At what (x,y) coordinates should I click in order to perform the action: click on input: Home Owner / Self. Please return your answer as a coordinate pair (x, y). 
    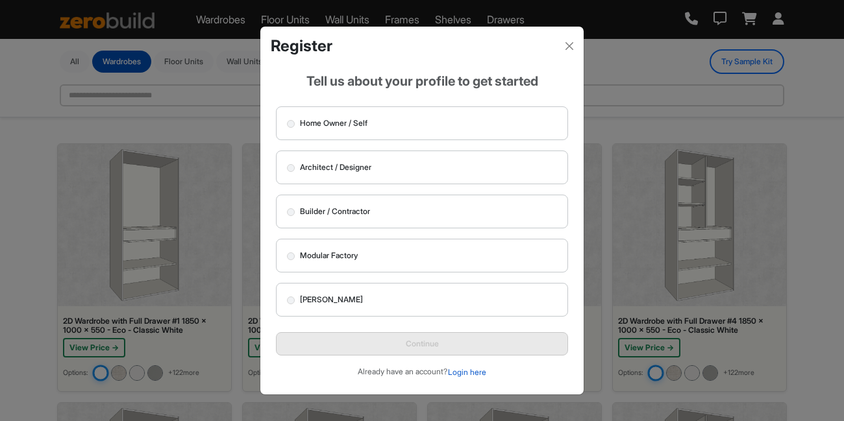
    Looking at the image, I should click on (291, 124).